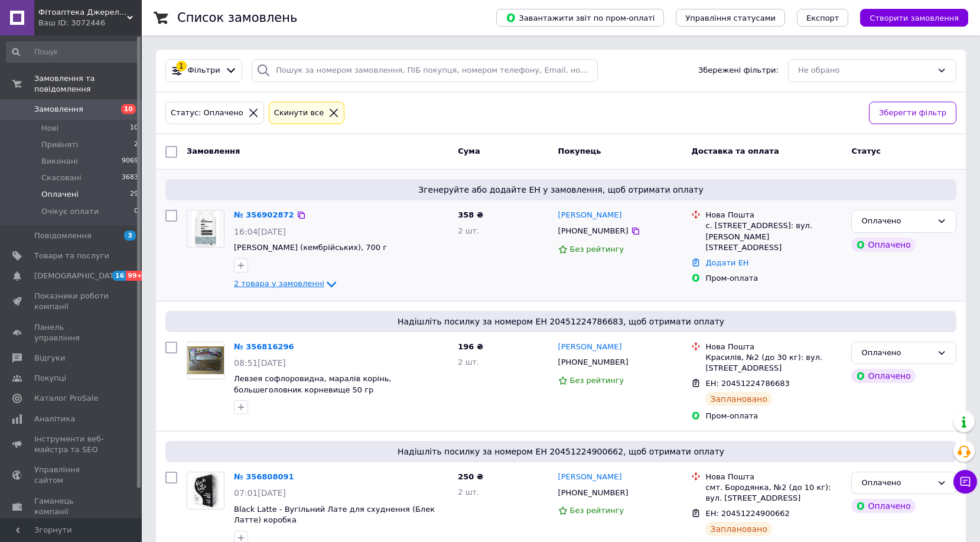 This screenshot has height=542, width=980. Describe the element at coordinates (204, 71) in the screenshot. I see `span: Фільтри` at that location.